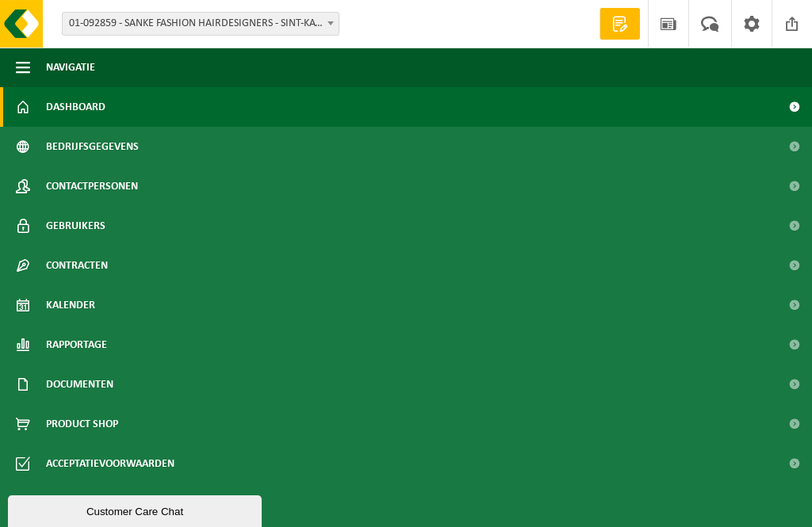 The image size is (812, 527). What do you see at coordinates (79, 384) in the screenshot?
I see `span: Documenten` at bounding box center [79, 384].